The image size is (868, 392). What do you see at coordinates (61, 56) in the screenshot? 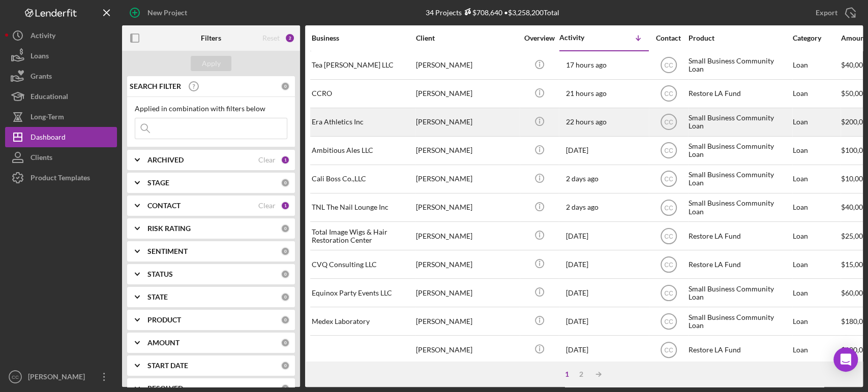
I see `button: Loans` at bounding box center [61, 56].